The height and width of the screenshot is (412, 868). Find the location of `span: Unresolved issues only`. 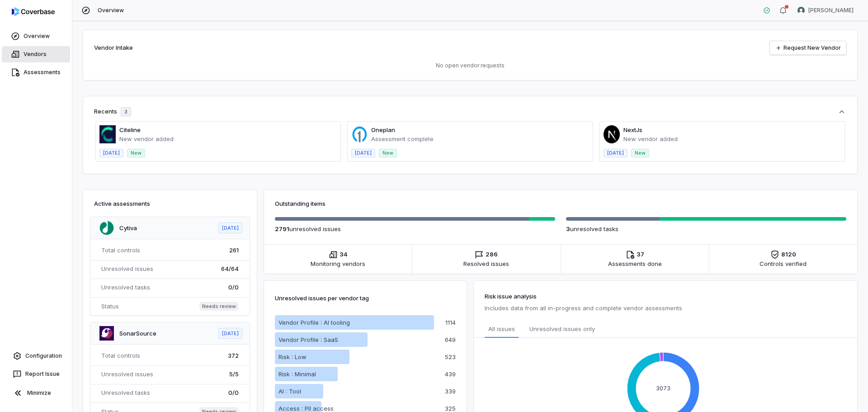

span: Unresolved issues only is located at coordinates (562, 329).